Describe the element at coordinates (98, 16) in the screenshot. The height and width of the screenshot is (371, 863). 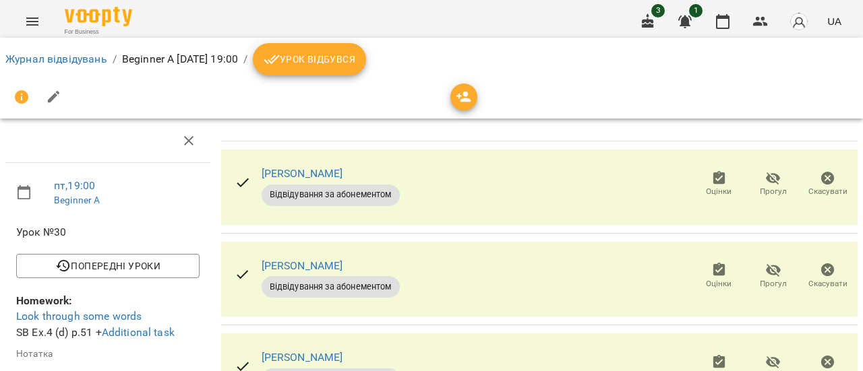
I see `img: Voopty Logo` at that location.